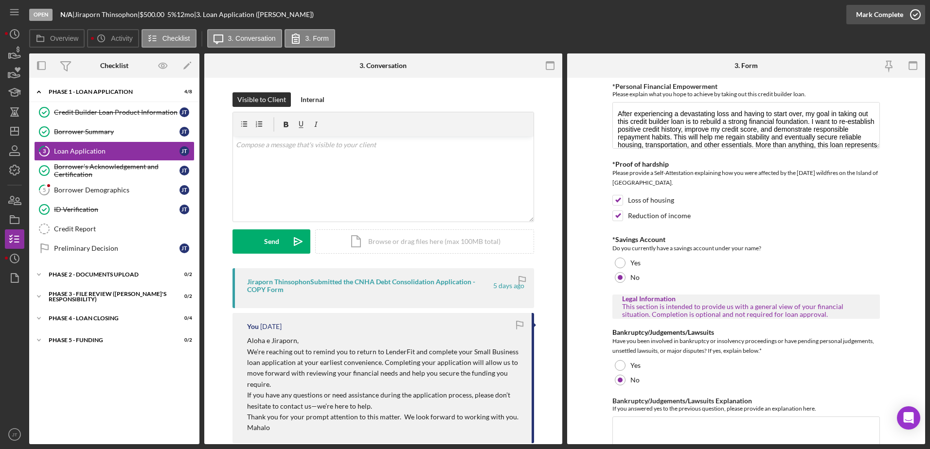 The image size is (930, 449). Describe the element at coordinates (124, 229) in the screenshot. I see `div: Credit Report` at that location.